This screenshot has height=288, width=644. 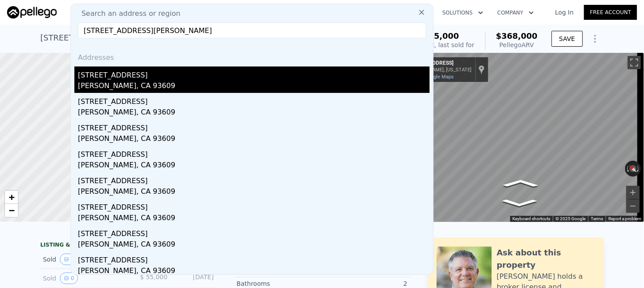 What do you see at coordinates (439, 45) in the screenshot?
I see `div: Off Market, last sold for` at bounding box center [439, 45].